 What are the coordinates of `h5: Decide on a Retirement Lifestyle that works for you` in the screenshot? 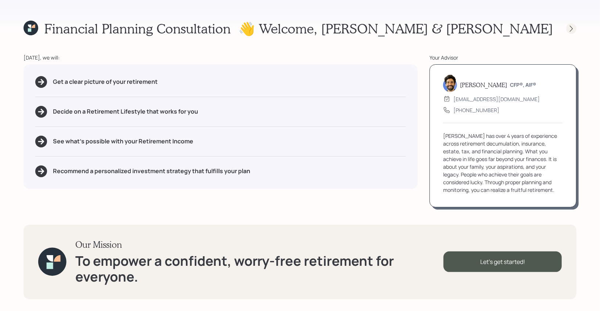 It's located at (125, 111).